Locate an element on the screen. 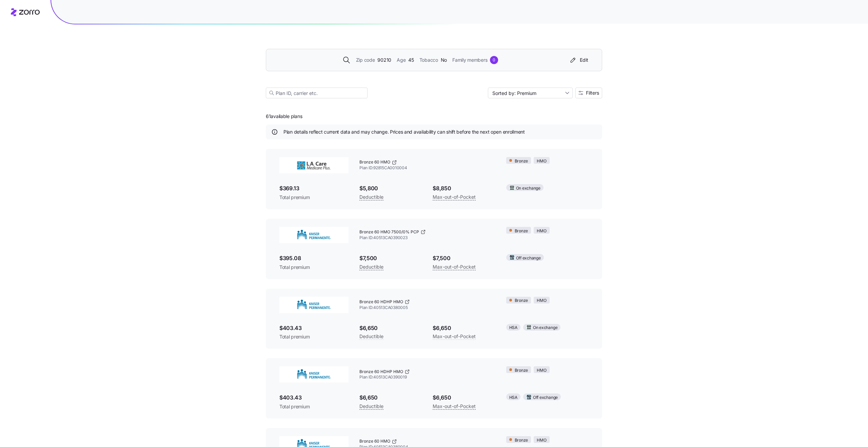 The height and width of the screenshot is (447, 868). div: 0 is located at coordinates (494, 60).